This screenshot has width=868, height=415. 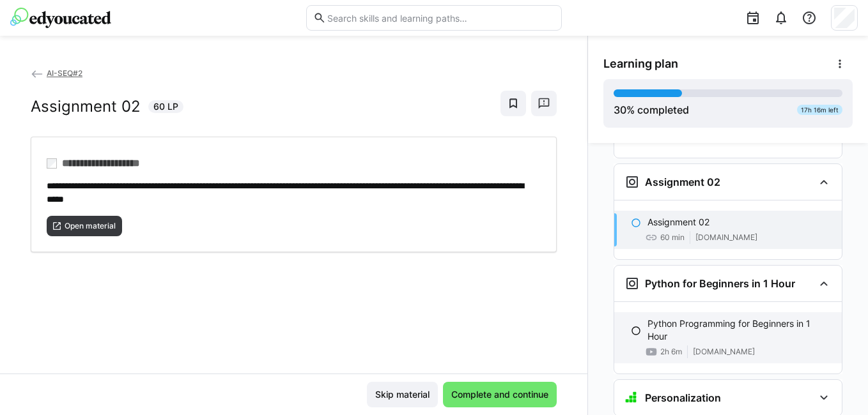 I want to click on button: Skip material, so click(x=402, y=394).